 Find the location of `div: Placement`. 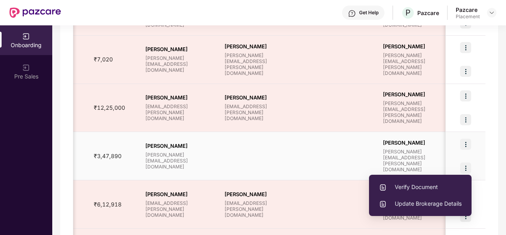

div: Placement is located at coordinates (468, 17).